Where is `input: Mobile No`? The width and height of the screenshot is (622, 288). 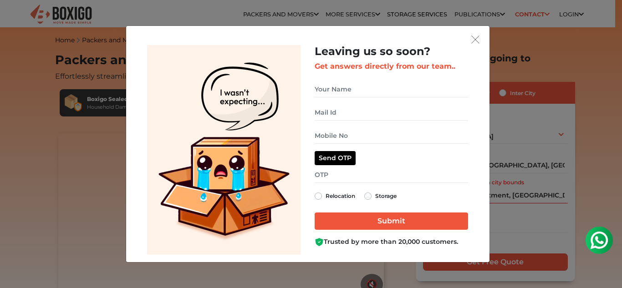 input: Mobile No is located at coordinates (391, 136).